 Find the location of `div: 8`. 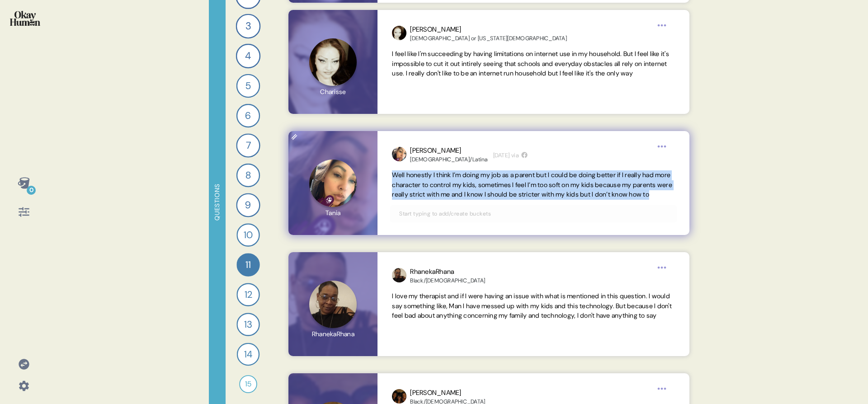

div: 8 is located at coordinates (248, 176).